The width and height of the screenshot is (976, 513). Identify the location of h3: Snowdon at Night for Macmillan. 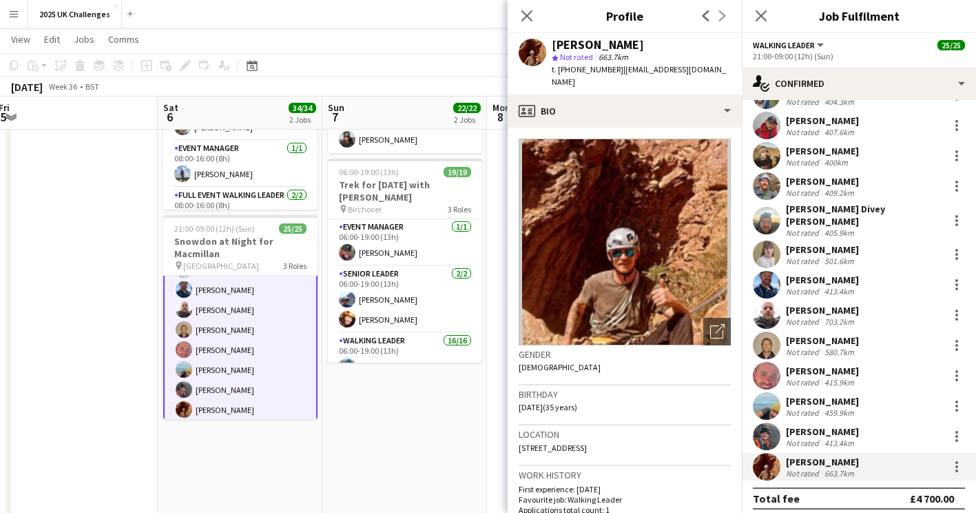
(240, 247).